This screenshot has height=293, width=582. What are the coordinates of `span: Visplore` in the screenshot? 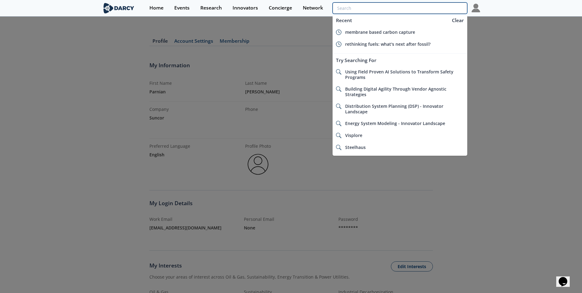 It's located at (354, 135).